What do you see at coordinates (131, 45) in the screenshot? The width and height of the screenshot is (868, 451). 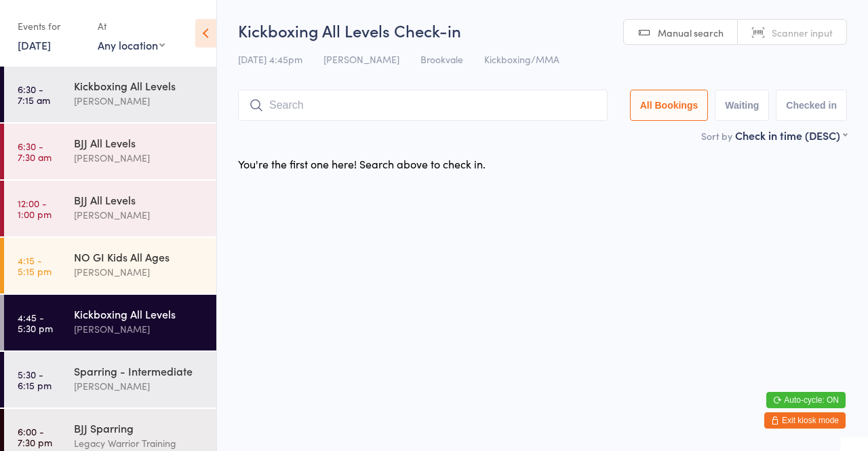 I see `div: Any location` at bounding box center [131, 45].